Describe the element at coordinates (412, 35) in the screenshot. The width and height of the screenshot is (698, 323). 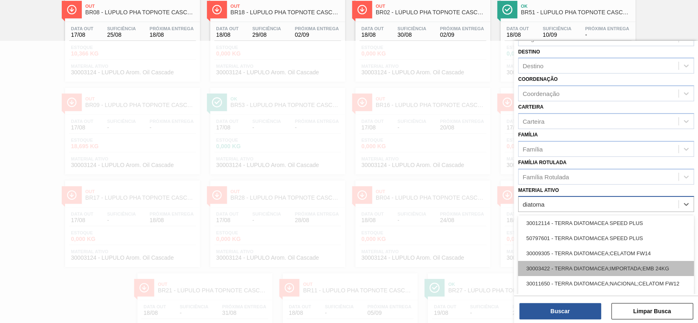
I see `span: 30/08` at that location.